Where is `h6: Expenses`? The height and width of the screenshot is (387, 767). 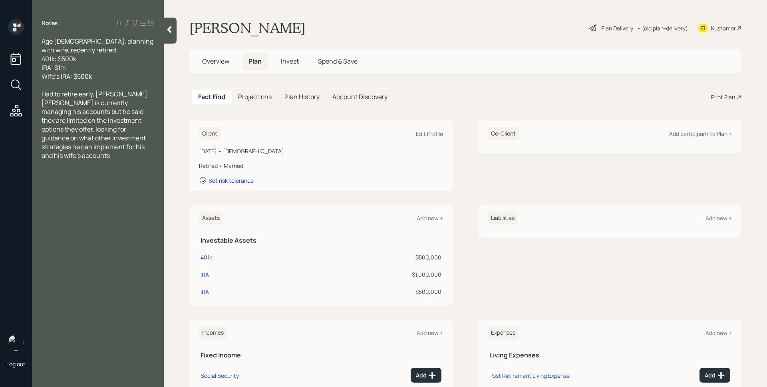
h6: Expenses is located at coordinates (503, 332).